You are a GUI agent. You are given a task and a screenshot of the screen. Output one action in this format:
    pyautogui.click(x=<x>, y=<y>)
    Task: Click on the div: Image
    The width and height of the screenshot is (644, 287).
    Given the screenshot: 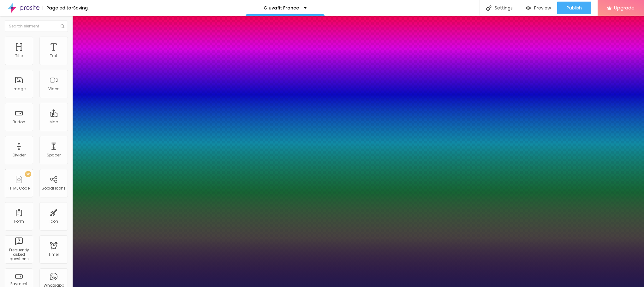 What is the action you would take?
    pyautogui.click(x=19, y=89)
    